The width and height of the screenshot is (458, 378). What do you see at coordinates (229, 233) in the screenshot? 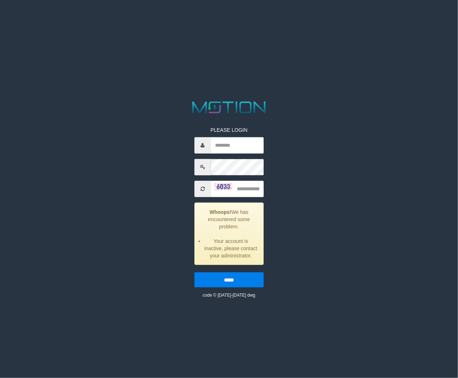
I see `div: We has encountered some problem.` at bounding box center [229, 233].